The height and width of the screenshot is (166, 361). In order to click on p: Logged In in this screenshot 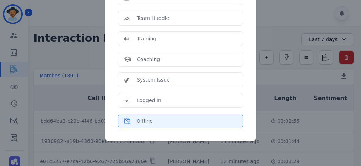, I will do `click(149, 101)`.